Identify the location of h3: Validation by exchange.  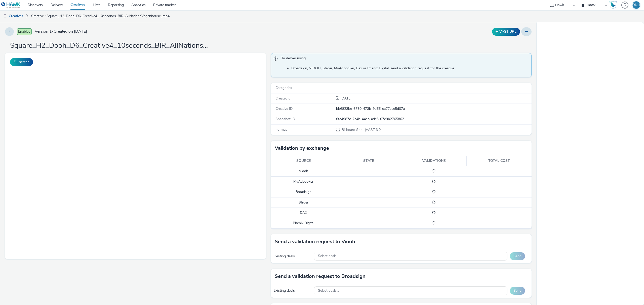
(302, 148).